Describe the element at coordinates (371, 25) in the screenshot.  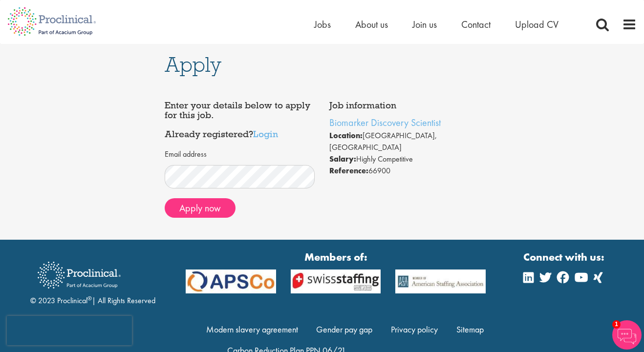
I see `span: About us` at that location.